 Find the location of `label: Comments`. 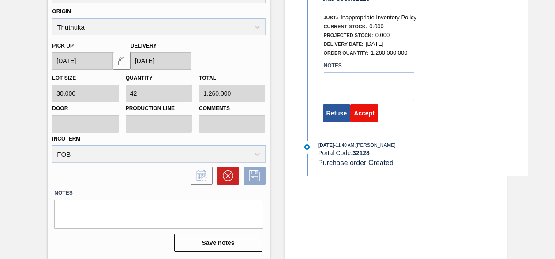

label: Comments is located at coordinates (232, 109).